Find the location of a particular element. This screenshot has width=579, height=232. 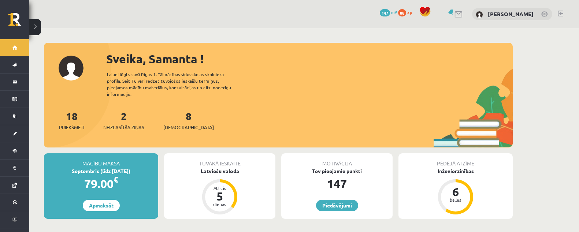

div: 5 is located at coordinates (220, 196).